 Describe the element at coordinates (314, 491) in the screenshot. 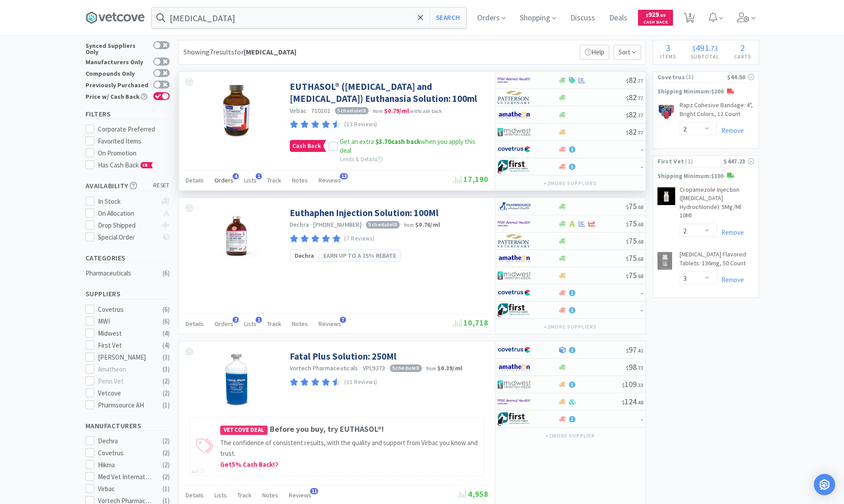

I see `span: 11` at that location.